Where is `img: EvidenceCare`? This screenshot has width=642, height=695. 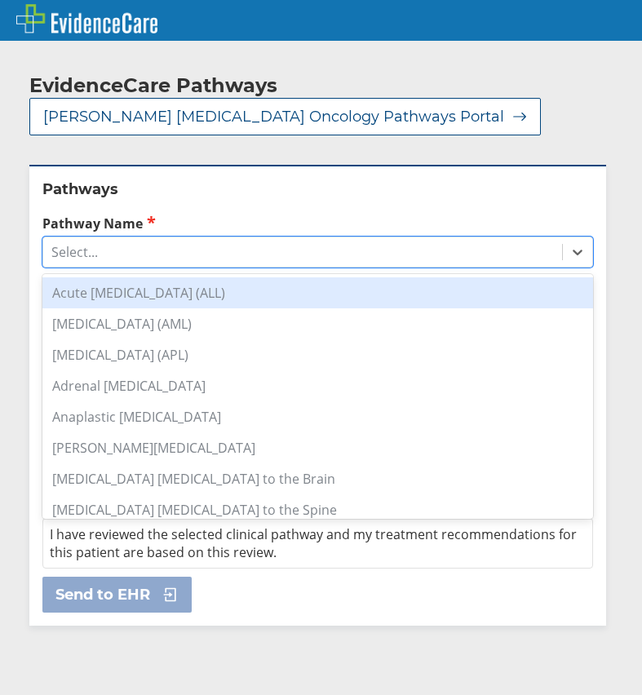
img: EvidenceCare is located at coordinates (86, 19).